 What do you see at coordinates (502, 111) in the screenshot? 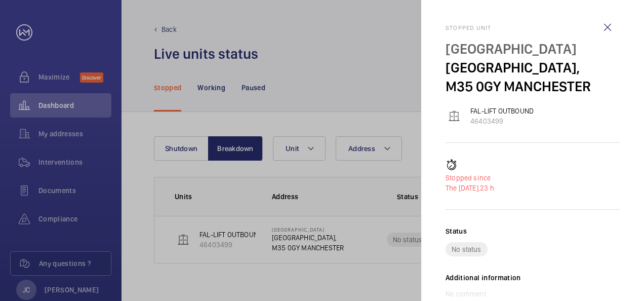
I see `p: FAL-LIFT OUTBOUND` at bounding box center [502, 111].